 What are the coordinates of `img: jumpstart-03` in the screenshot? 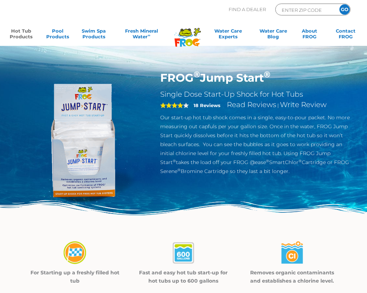 It's located at (292, 253).